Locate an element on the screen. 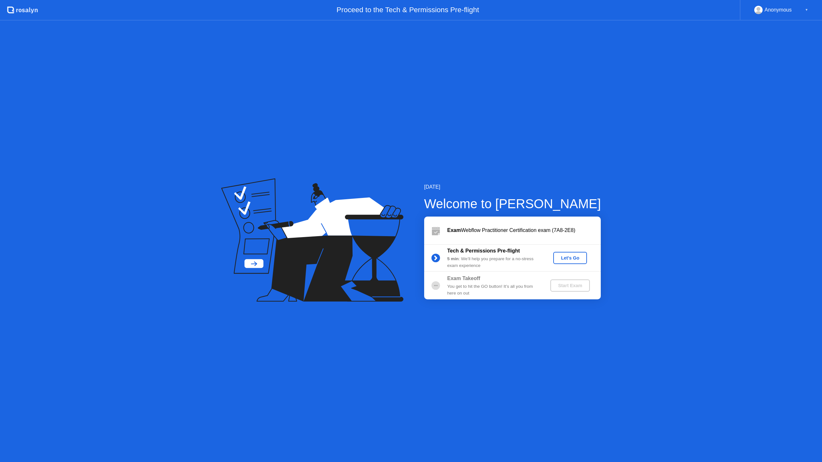  b: Exam Takeoff is located at coordinates (464, 278).